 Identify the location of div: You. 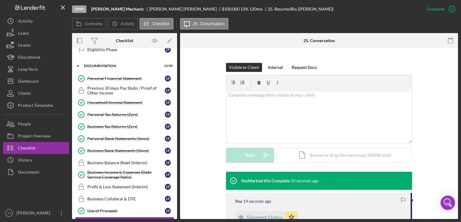
(239, 201).